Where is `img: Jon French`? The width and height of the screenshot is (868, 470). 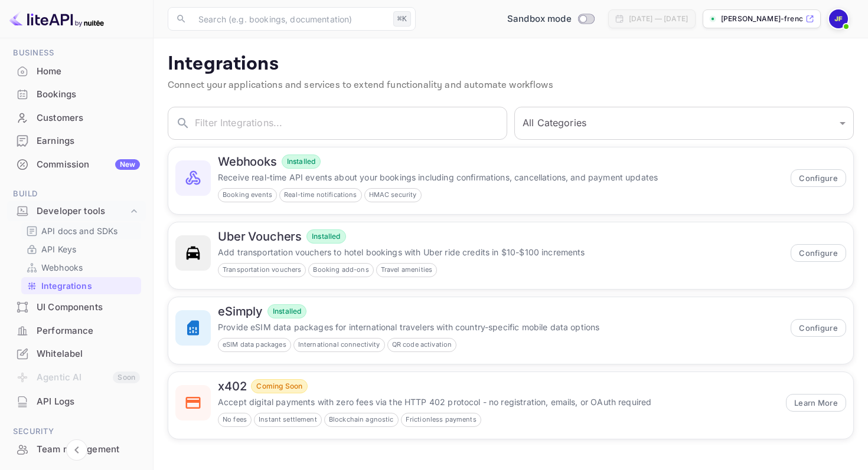
img: Jon French is located at coordinates (838, 19).